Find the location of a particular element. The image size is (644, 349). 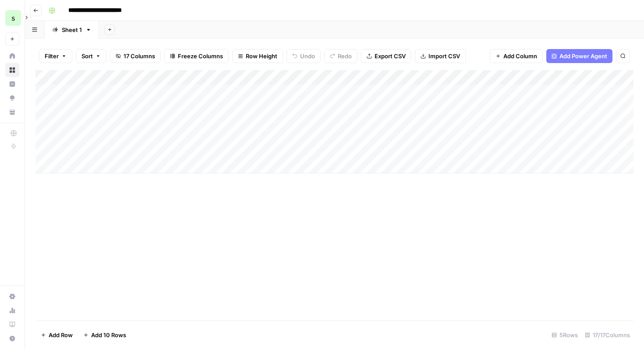

a: Browse is located at coordinates (12, 70).